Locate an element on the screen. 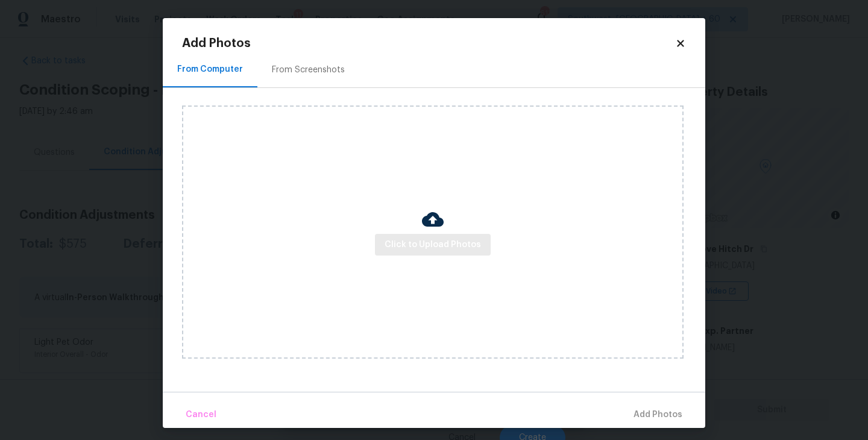  span: Cancel is located at coordinates (200, 415).